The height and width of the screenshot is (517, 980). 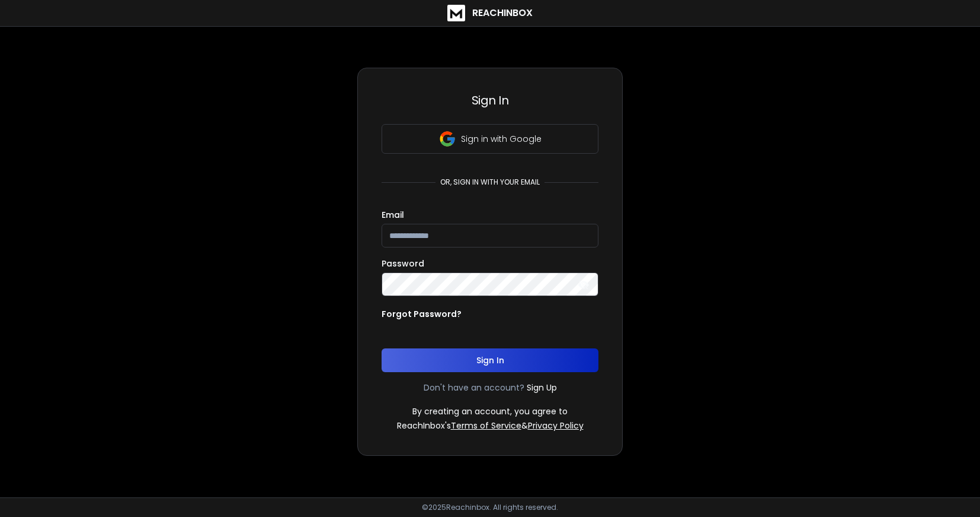 What do you see at coordinates (474, 387) in the screenshot?
I see `p: Don't have an account?` at bounding box center [474, 387].